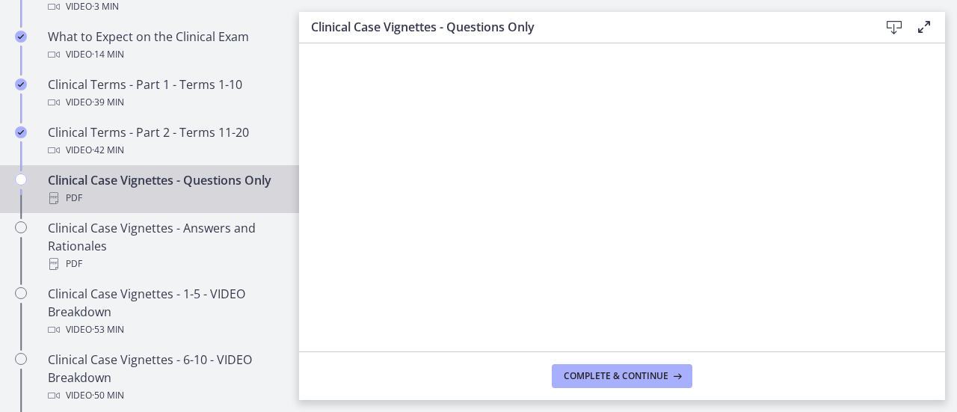 Image resolution: width=957 pixels, height=412 pixels. What do you see at coordinates (165, 46) in the screenshot?
I see `div: What to Expect on the Clinical Exam` at bounding box center [165, 46].